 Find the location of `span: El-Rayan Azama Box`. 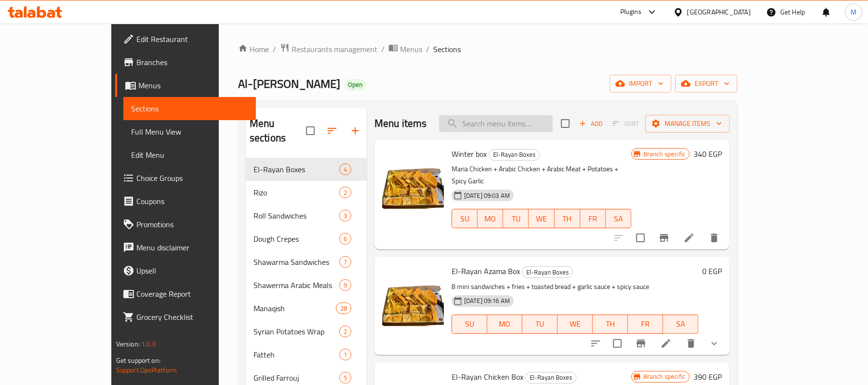

span: El-Rayan Azama Box is located at coordinates (486, 271).